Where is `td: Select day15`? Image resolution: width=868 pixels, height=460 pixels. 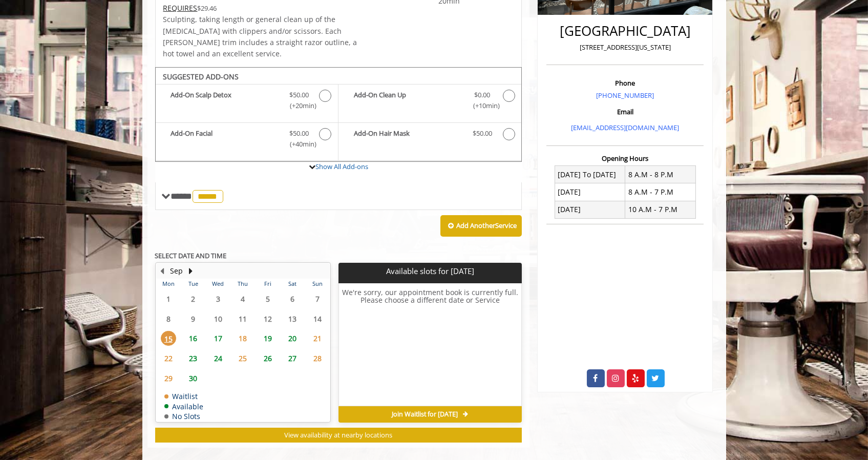 td: Select day15 is located at coordinates (168, 338).